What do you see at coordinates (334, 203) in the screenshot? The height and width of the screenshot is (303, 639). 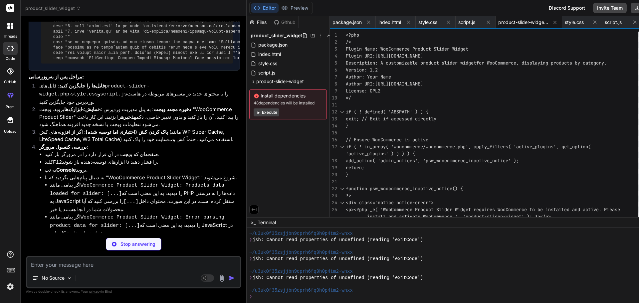 I see `div: 24` at bounding box center [334, 203].